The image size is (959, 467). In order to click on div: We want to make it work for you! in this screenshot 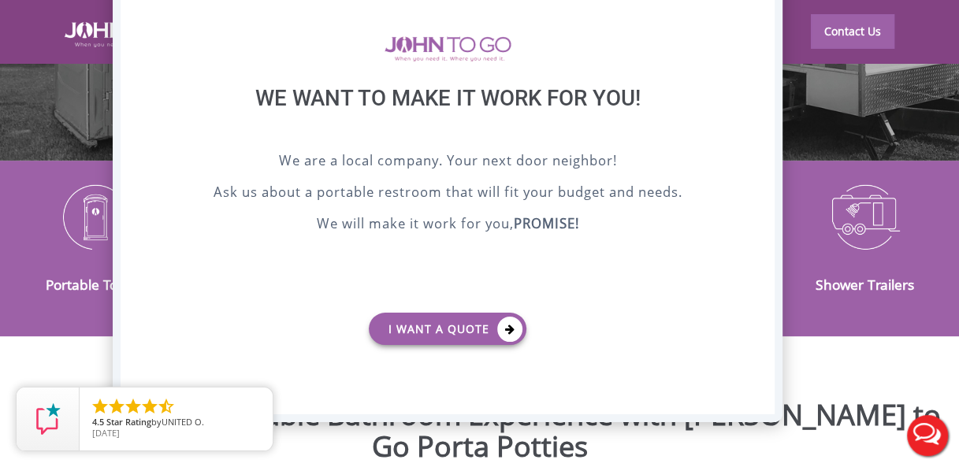, I will do `click(447, 117)`.